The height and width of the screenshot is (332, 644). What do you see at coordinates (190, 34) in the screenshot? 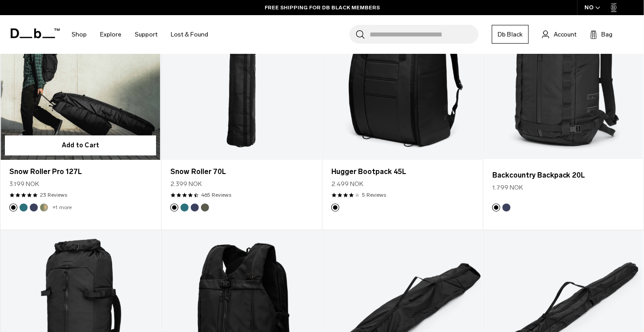
I see `a: Lost & Found` at bounding box center [190, 34].